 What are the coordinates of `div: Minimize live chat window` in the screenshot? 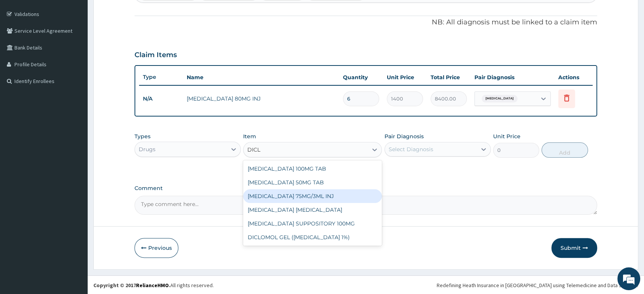 It's located at (134, 13).